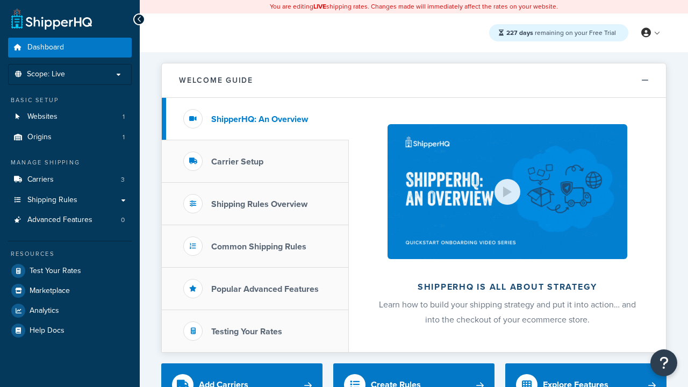 The width and height of the screenshot is (688, 387). What do you see at coordinates (70, 137) in the screenshot?
I see `a: Origins1` at bounding box center [70, 137].